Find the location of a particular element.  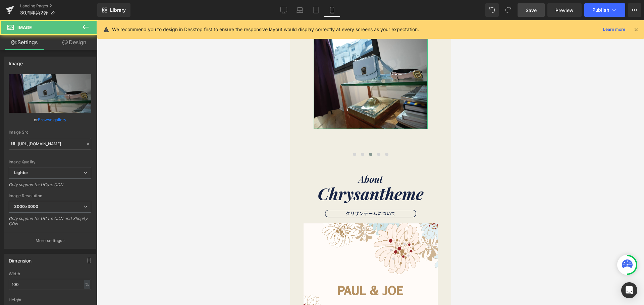

p: More settings is located at coordinates (49, 241).